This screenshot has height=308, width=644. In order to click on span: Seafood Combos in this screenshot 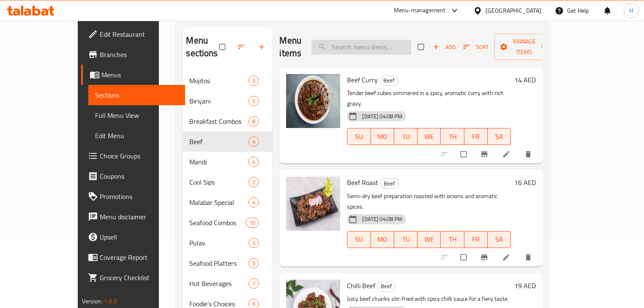, I will do `click(217, 223)`.